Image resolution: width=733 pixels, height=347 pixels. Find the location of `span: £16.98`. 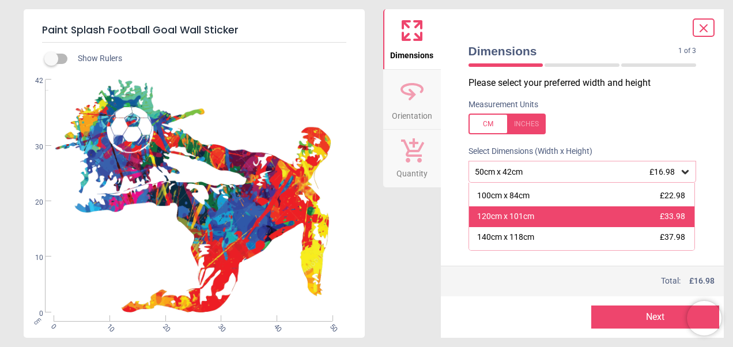

span: £16.98 is located at coordinates (662, 172).